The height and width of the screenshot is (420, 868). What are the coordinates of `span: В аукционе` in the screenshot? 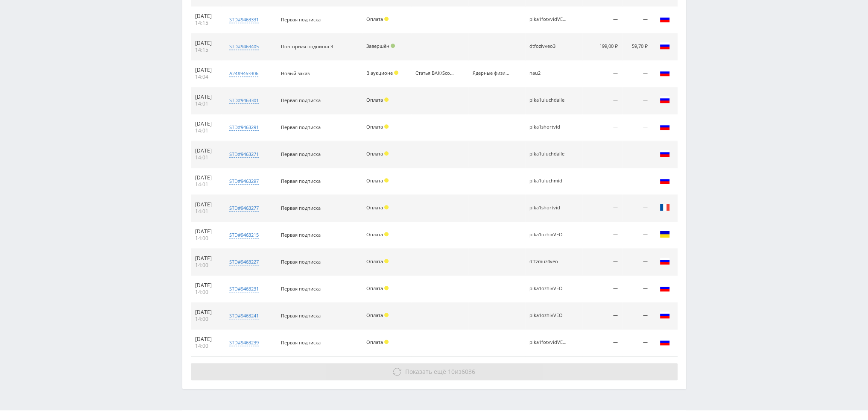 It's located at (380, 72).